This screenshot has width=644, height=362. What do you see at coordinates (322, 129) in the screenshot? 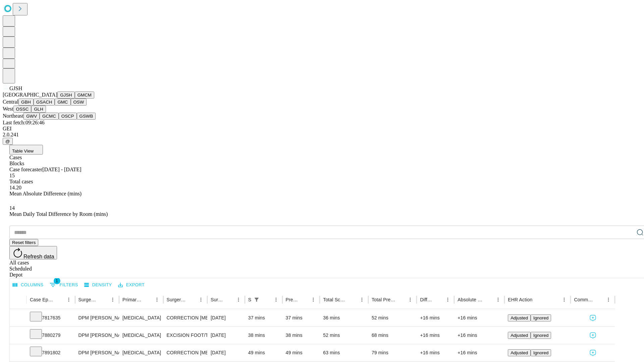
I see `div: GEI` at bounding box center [322, 129].